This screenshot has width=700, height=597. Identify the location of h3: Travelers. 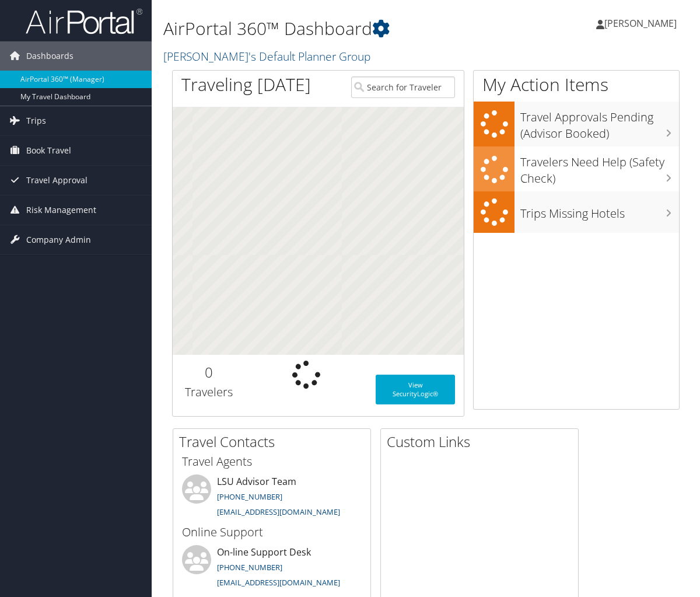
(209, 392).